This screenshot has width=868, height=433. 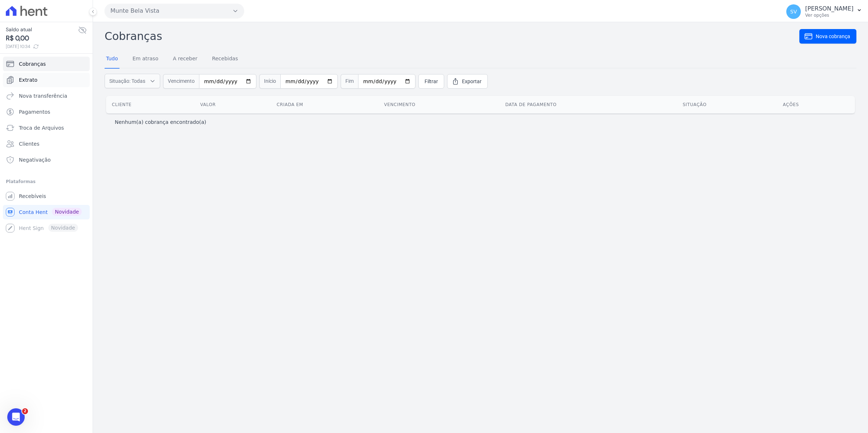 What do you see at coordinates (727, 104) in the screenshot?
I see `th: Situação` at bounding box center [727, 104].